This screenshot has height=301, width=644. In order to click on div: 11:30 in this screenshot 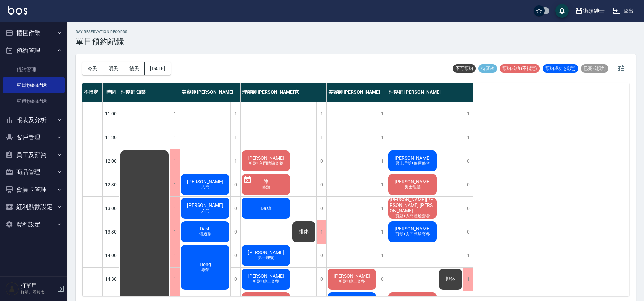, I will do `click(111, 137)`.